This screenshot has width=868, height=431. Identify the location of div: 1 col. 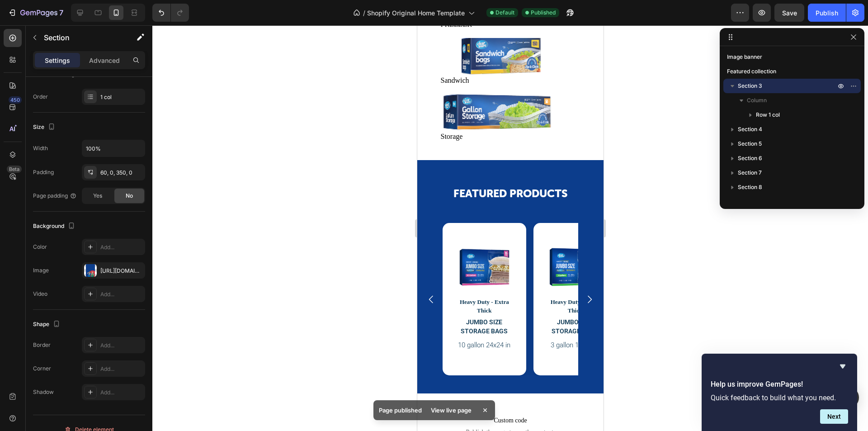
(121, 97).